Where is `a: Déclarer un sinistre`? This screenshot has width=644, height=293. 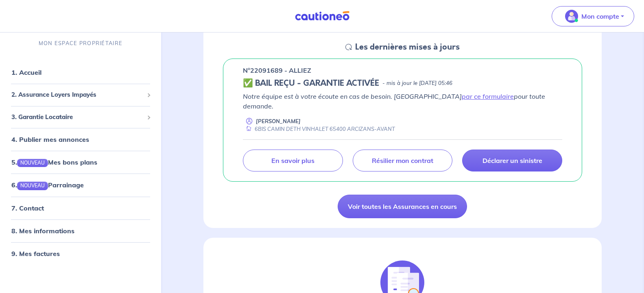 a: Déclarer un sinistre is located at coordinates (512, 161).